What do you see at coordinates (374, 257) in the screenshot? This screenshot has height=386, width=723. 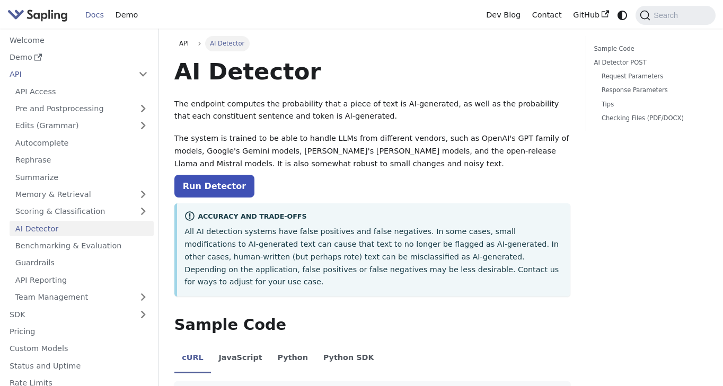 I see `p: All AI detection systems have false positives and false negatives. In some cases, small modificat...` at bounding box center [374, 257].